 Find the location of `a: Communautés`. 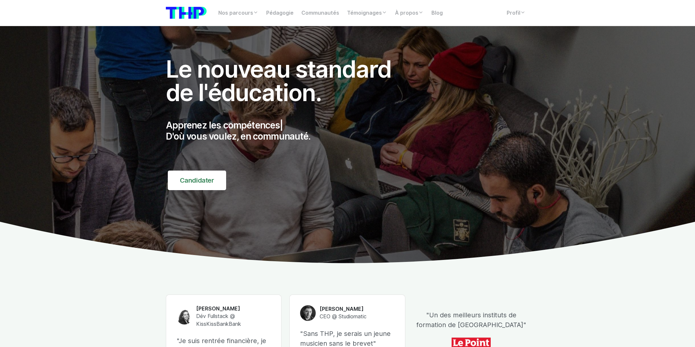

a: Communautés is located at coordinates (320, 13).